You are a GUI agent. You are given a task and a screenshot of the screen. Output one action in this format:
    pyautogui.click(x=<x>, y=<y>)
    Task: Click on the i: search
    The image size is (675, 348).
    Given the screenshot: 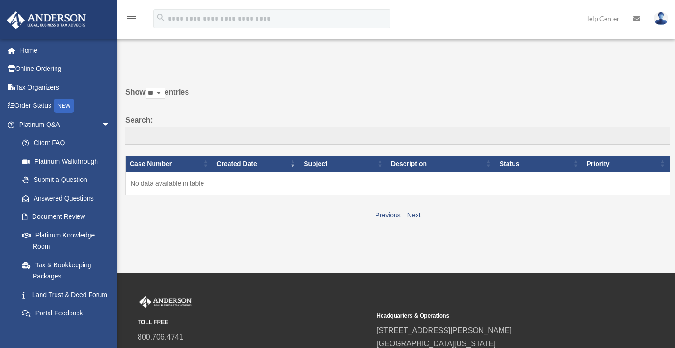 What is the action you would take?
    pyautogui.click(x=161, y=18)
    